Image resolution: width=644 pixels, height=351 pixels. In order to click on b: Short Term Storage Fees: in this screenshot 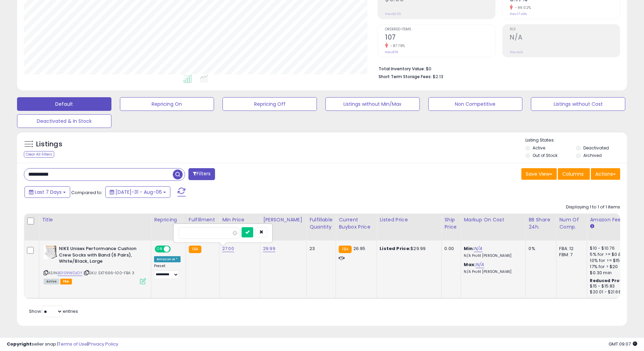, I will do `click(405, 76)`.